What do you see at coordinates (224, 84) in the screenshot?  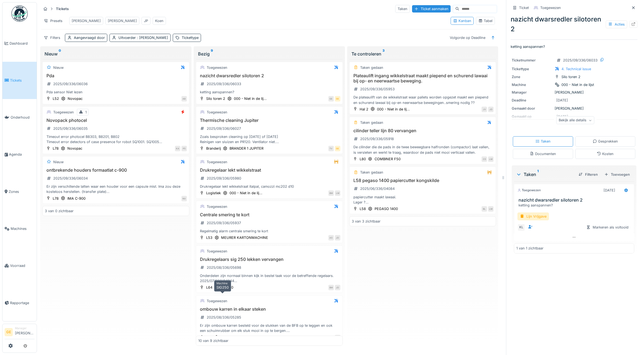 I see `div: 2025/09/336/06033` at bounding box center [224, 84].